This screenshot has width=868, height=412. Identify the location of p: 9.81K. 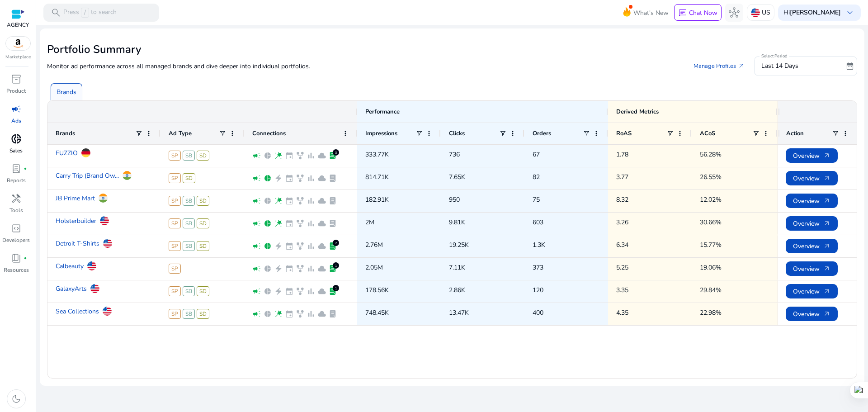
(457, 222).